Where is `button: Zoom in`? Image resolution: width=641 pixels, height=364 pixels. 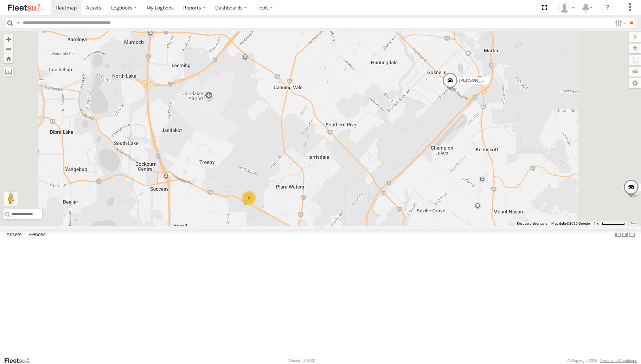
button: Zoom in is located at coordinates (8, 39).